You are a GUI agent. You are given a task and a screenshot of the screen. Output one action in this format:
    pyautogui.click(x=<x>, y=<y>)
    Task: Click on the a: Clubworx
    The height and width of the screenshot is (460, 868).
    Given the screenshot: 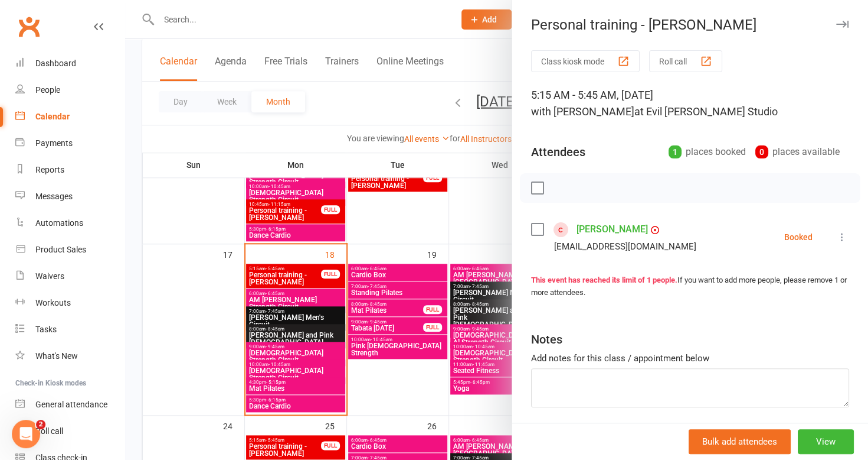 What is the action you would take?
    pyautogui.click(x=29, y=26)
    